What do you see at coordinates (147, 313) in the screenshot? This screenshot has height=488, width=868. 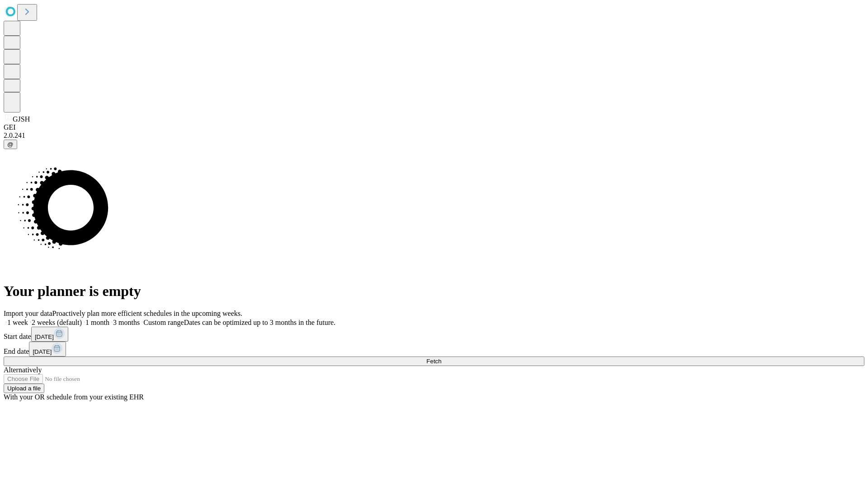 I see `span: Proactively plan more efficient schedules in the upcoming weeks.` at bounding box center [147, 313].